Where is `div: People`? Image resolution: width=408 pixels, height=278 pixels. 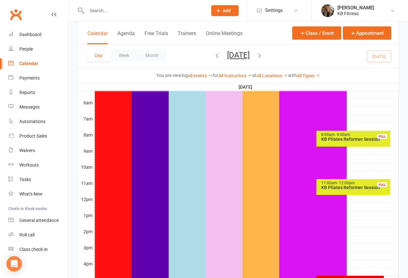 div: People is located at coordinates (26, 49).